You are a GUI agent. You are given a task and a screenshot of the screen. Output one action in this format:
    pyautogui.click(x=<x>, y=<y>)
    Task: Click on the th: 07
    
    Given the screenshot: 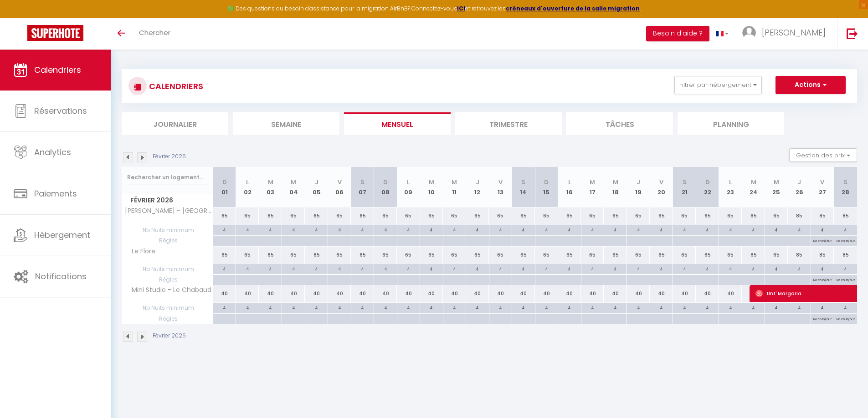 What is the action you would take?
    pyautogui.click(x=362, y=187)
    